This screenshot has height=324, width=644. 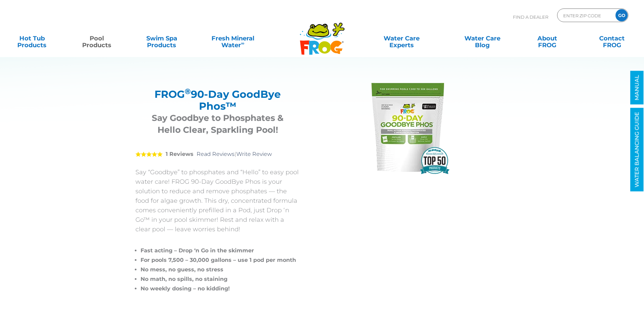 I want to click on a: AboutFROG, so click(x=547, y=39).